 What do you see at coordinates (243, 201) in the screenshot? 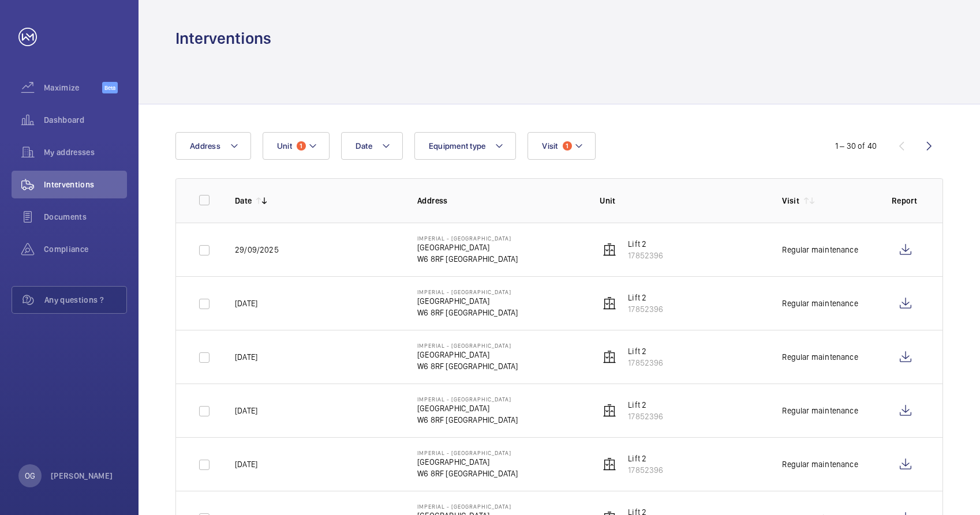
I see `p: Date` at bounding box center [243, 201].